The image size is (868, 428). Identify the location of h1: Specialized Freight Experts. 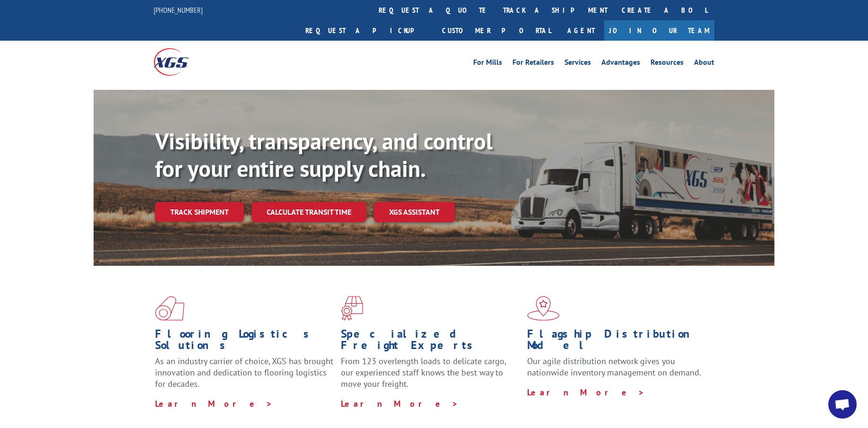
(430, 342).